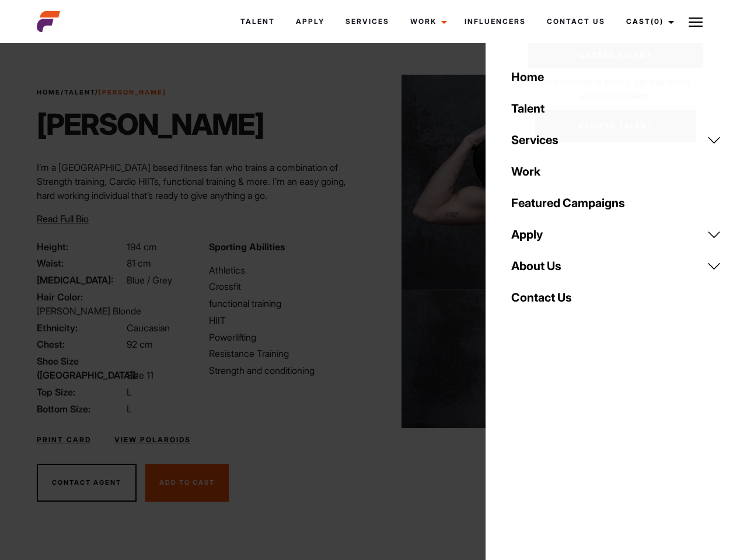 This screenshot has height=560, width=747. I want to click on span: 194 cm, so click(141, 247).